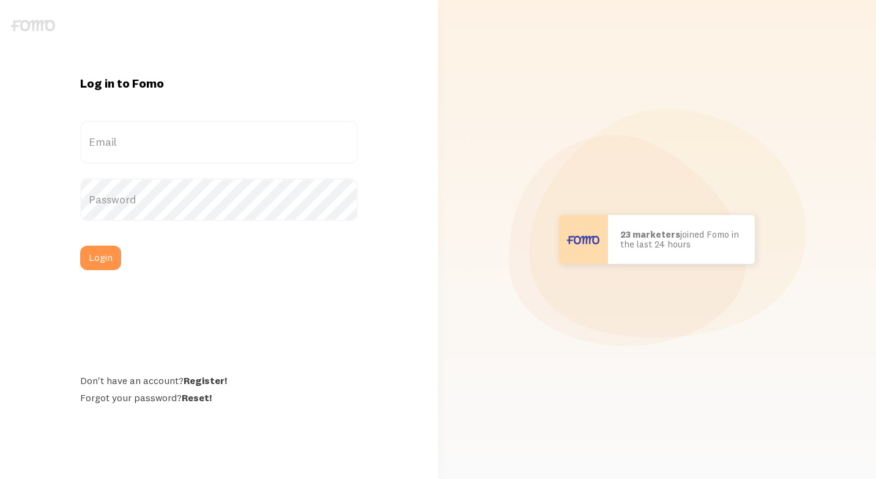  I want to click on a: Register!, so click(205, 380).